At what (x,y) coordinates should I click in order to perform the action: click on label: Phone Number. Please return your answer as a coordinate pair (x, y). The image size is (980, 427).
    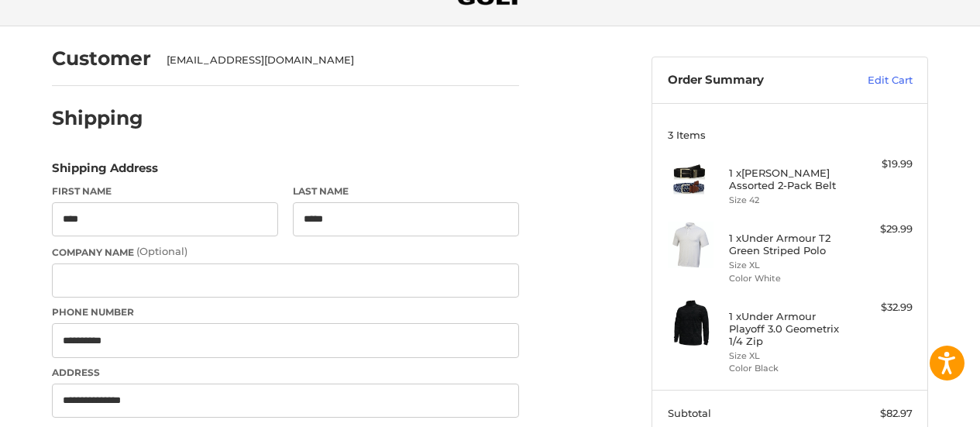
    Looking at the image, I should click on (286, 312).